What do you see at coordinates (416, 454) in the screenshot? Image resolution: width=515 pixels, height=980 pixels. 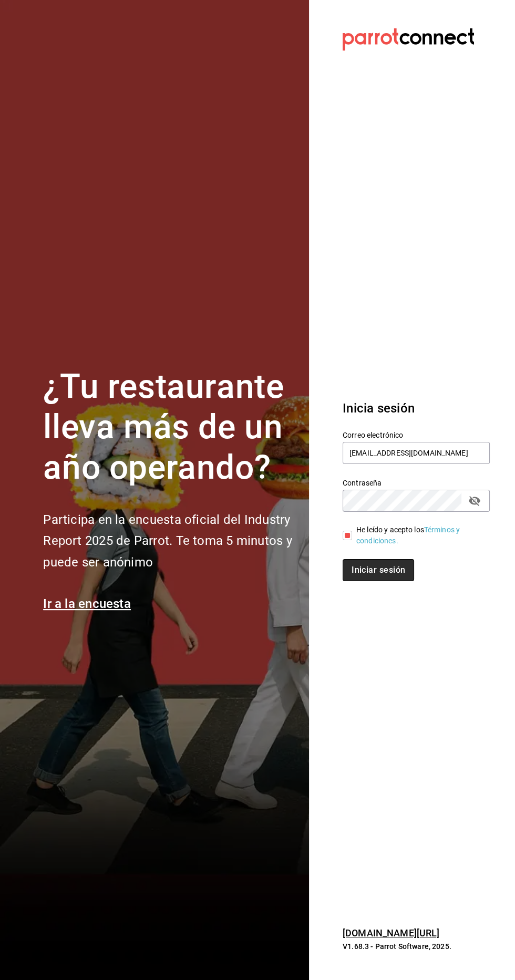 I see `input: Ingresa tu correo electrónico` at bounding box center [416, 454].